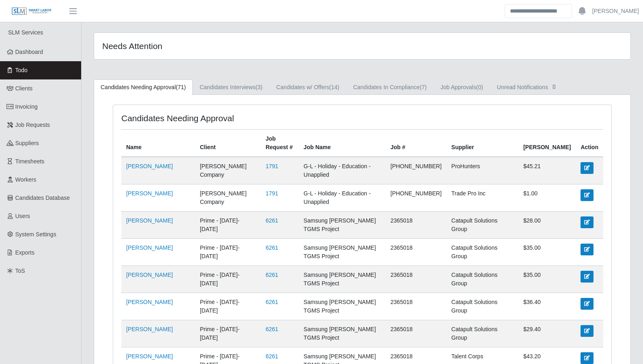  I want to click on th: Job Name, so click(342, 144).